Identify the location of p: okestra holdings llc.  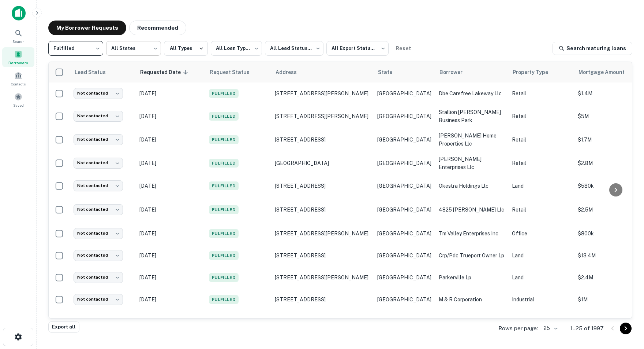
(472, 186).